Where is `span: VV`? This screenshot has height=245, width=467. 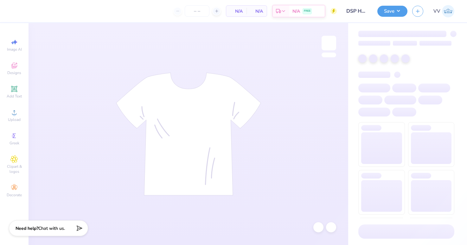 span: VV is located at coordinates (437, 11).